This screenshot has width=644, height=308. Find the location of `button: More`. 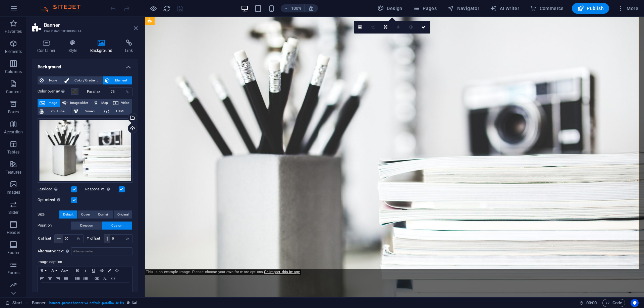

button: More is located at coordinates (628, 9).